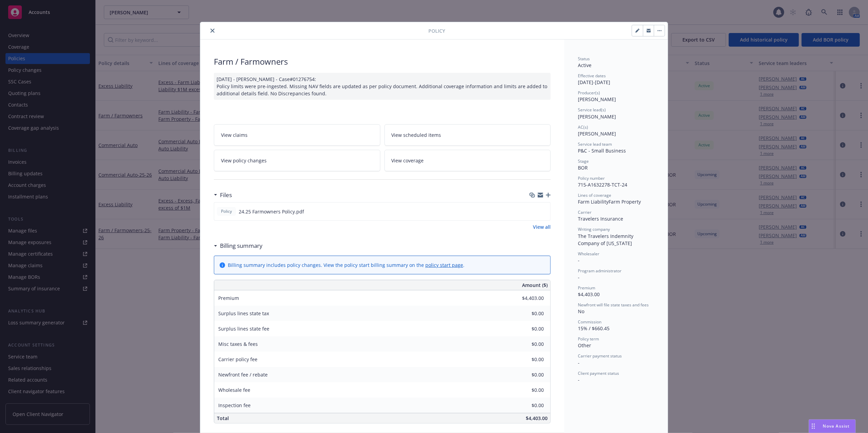 The width and height of the screenshot is (868, 433). What do you see at coordinates (382, 62) in the screenshot?
I see `div: Farm / Farmowners` at bounding box center [382, 62].